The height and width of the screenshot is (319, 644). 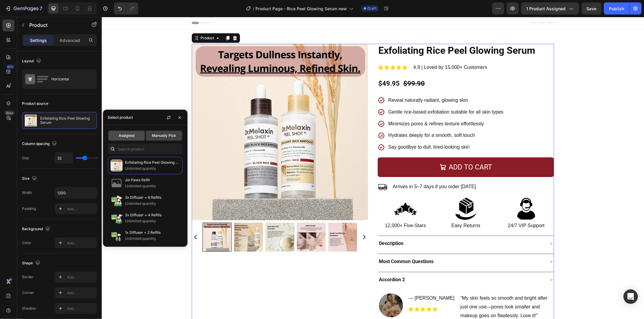 I want to click on div: Shadow, so click(x=29, y=308).